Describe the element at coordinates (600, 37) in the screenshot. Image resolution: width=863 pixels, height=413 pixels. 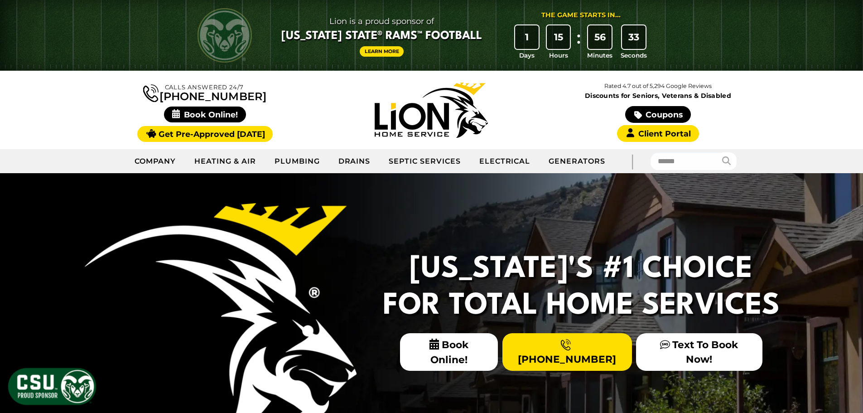
I see `div: 56` at that location.